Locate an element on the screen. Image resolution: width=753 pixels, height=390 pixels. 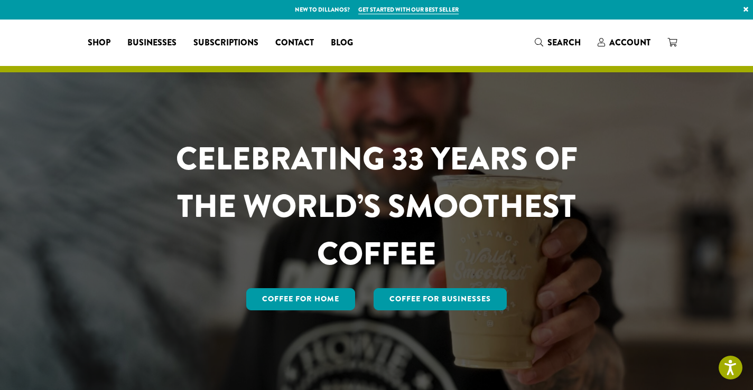
span: Shop is located at coordinates (99, 43).